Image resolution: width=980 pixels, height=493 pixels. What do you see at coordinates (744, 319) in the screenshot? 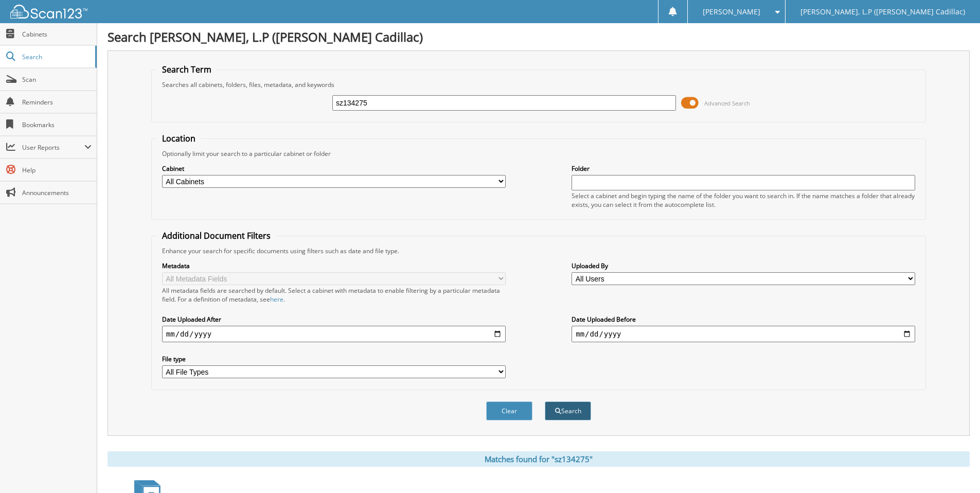
I see `label: Date Uploaded Before` at bounding box center [744, 319].